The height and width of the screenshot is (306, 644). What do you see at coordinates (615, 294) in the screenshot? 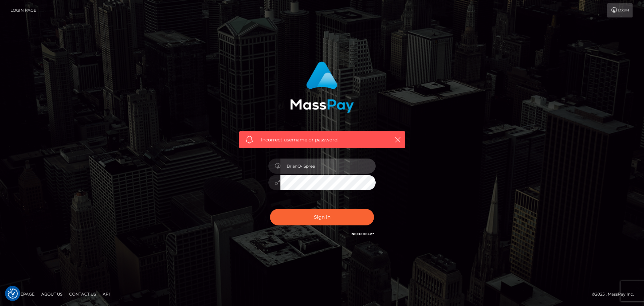
I see `div: © 2025 , MassPay Inc.` at bounding box center [615, 294].